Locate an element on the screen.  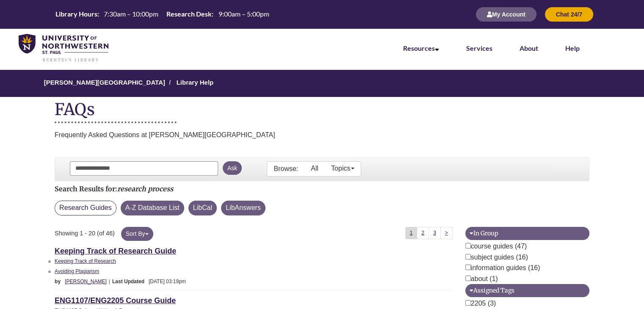
th: Research Desk: is located at coordinates (189, 14).